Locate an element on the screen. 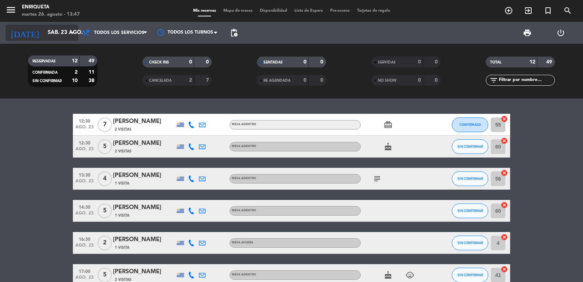  div: martes 26. agosto - 13:47 is located at coordinates (51, 15).